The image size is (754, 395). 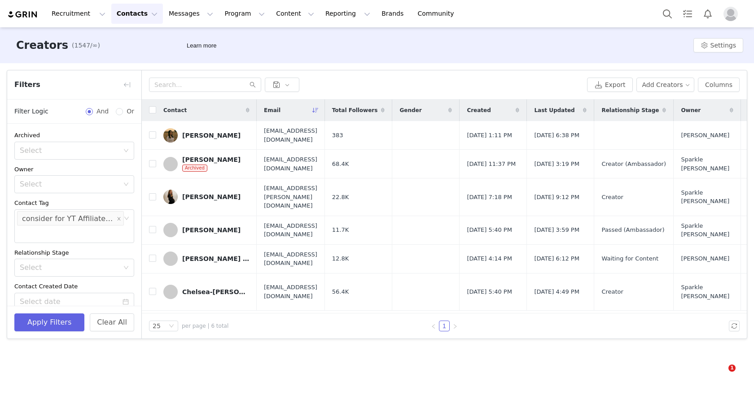 What do you see at coordinates (195, 168) in the screenshot?
I see `span: Archived` at bounding box center [195, 168].